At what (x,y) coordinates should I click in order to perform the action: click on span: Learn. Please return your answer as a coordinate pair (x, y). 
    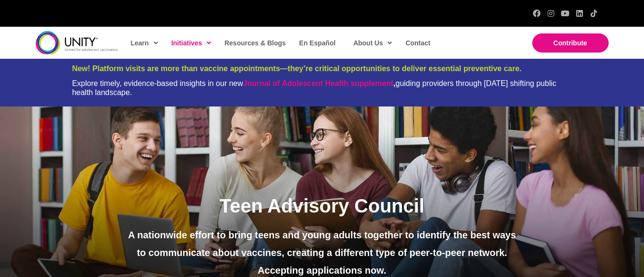
    Looking at the image, I should click on (144, 43).